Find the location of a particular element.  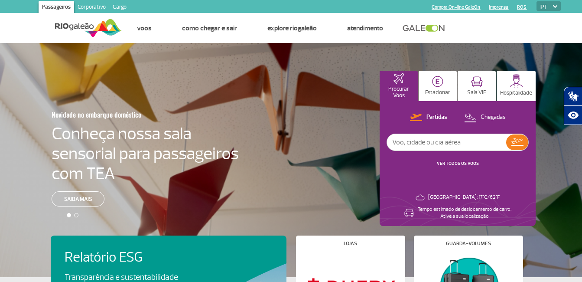

a: Cargo is located at coordinates (120, 8).